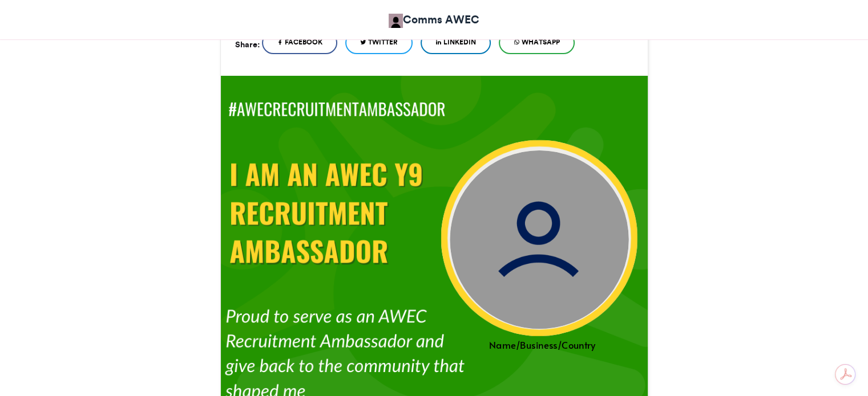 The width and height of the screenshot is (868, 396). I want to click on a: Twitter, so click(379, 43).